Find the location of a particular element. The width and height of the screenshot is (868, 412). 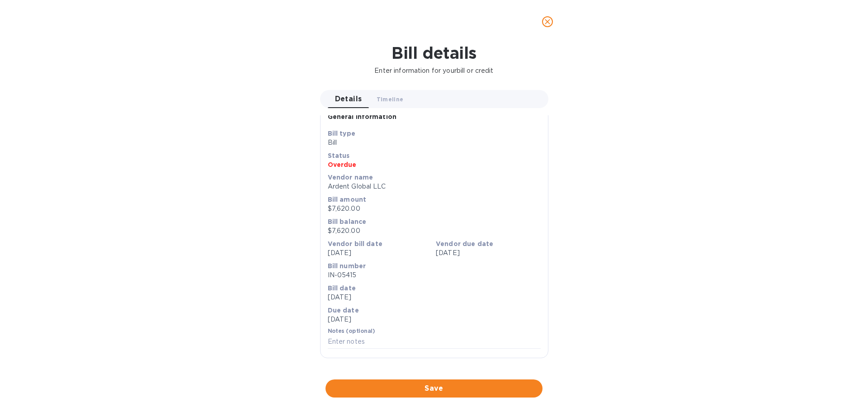

b: Due date is located at coordinates (343, 310).